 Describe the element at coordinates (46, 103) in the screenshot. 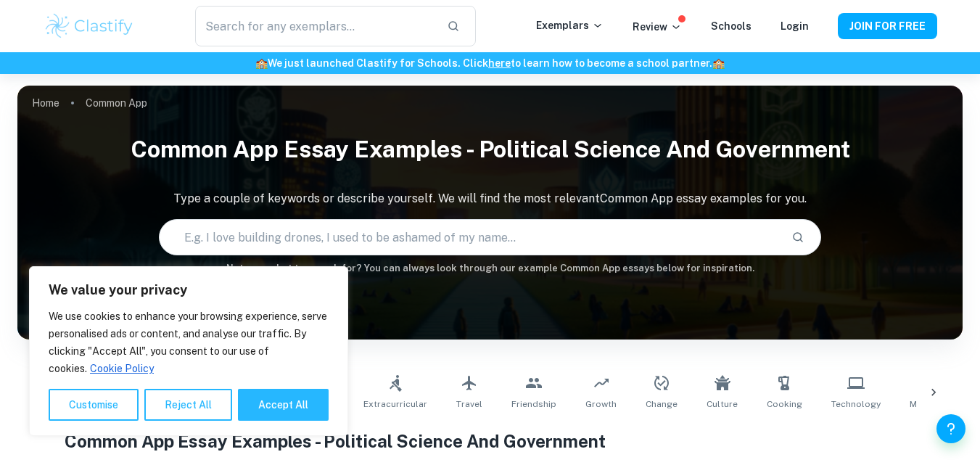

I see `a: Home` at that location.